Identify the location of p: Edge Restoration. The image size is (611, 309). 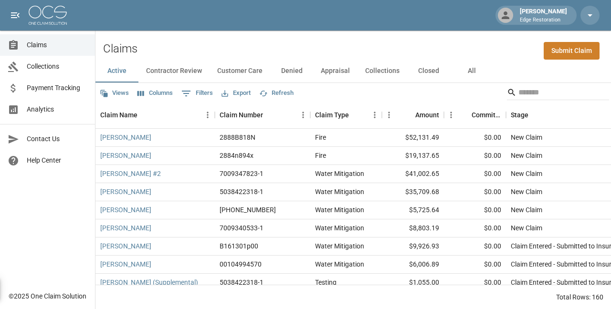
(543, 20).